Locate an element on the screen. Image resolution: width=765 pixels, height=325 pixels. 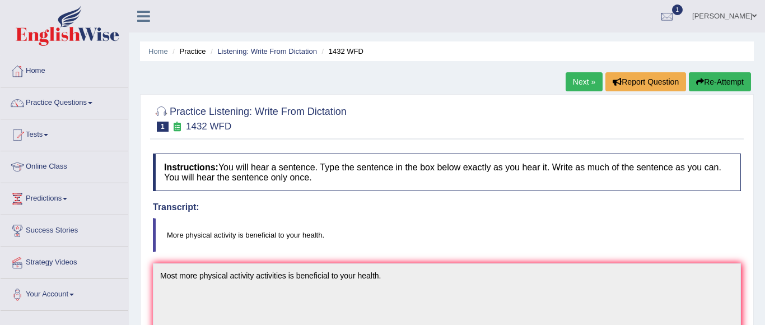
a: Success Stories is located at coordinates (64, 229).